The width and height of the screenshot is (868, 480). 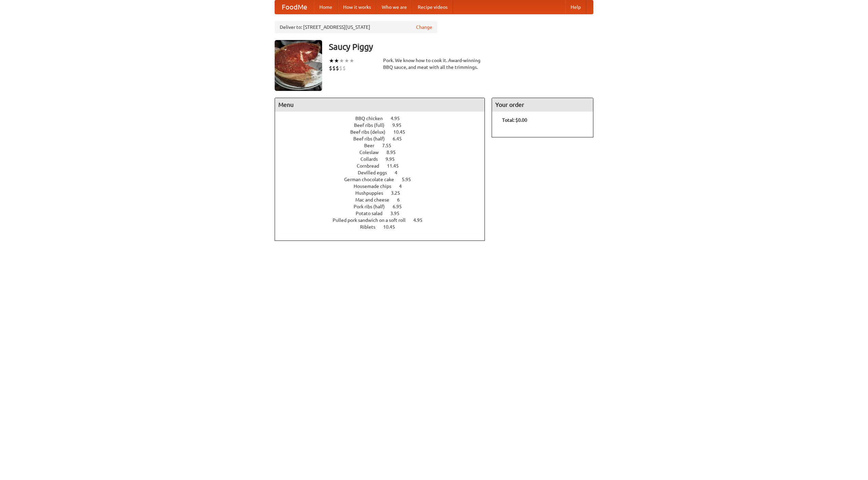 What do you see at coordinates (384, 206) in the screenshot?
I see `a: Pork ribs (half) 6.95` at bounding box center [384, 206].